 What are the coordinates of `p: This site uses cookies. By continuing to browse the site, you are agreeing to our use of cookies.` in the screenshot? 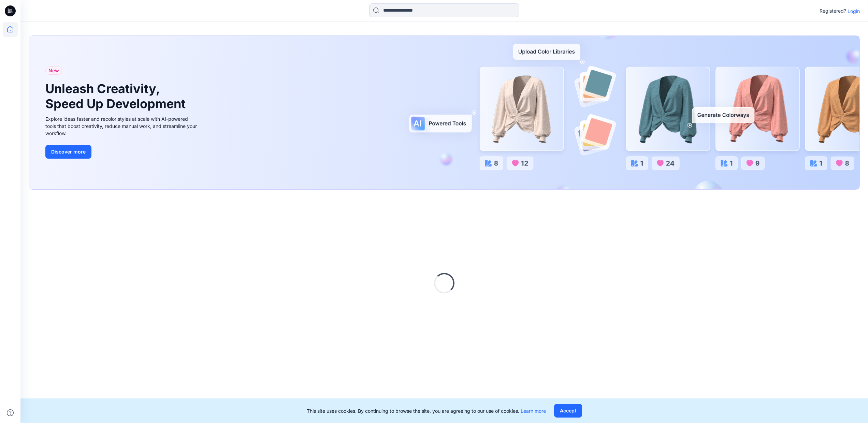 It's located at (426, 411).